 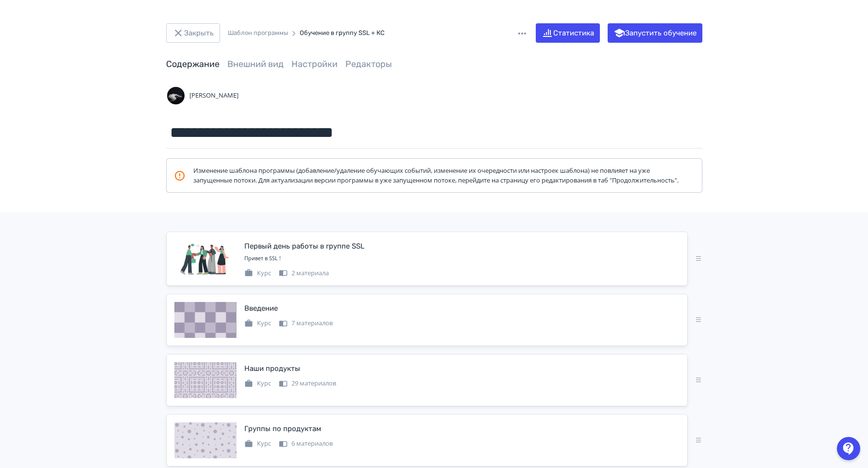 I want to click on div: Первый день работы в группе SSL, so click(x=304, y=246).